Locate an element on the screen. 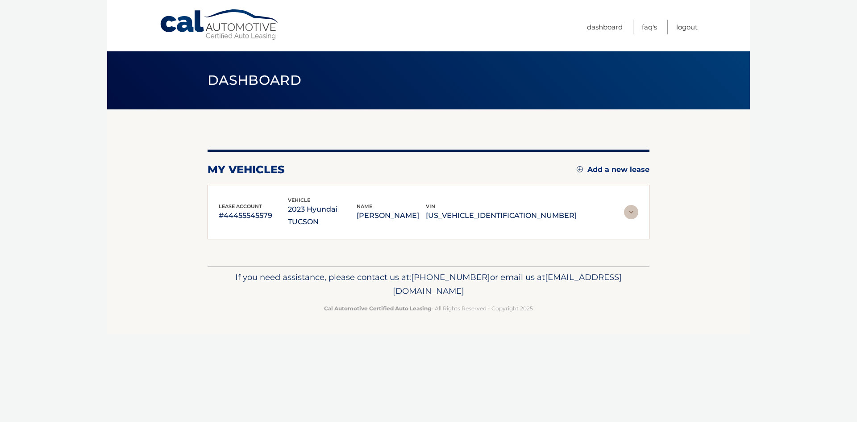 The width and height of the screenshot is (857, 422). img: add.svg is located at coordinates (580, 169).